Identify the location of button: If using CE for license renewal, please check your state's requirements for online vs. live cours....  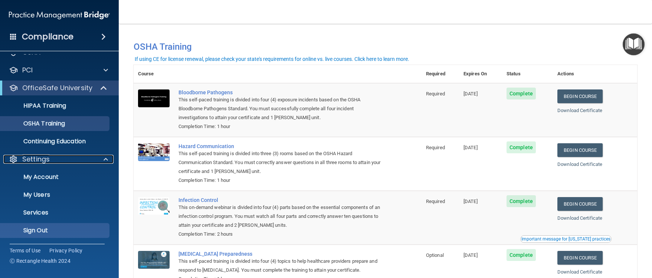
(272, 59).